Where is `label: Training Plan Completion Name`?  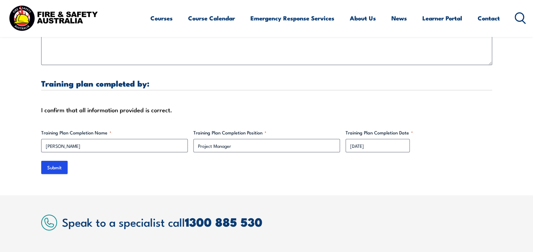 label: Training Plan Completion Name is located at coordinates (114, 133).